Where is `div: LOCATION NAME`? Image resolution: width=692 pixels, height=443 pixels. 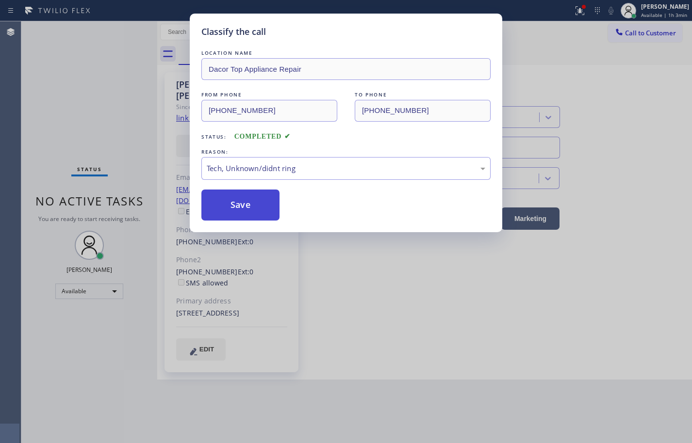
div: LOCATION NAME is located at coordinates (346, 53).